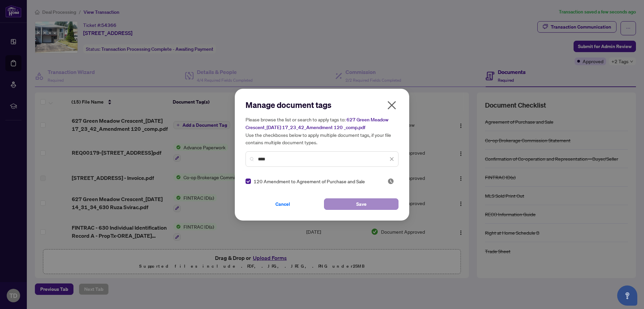 This screenshot has height=309, width=644. What do you see at coordinates (322, 105) in the screenshot?
I see `h2: Manage document tags` at bounding box center [322, 105].